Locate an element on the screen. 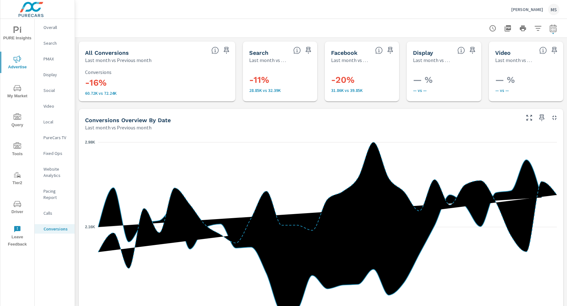  div: Local is located at coordinates (55, 122).